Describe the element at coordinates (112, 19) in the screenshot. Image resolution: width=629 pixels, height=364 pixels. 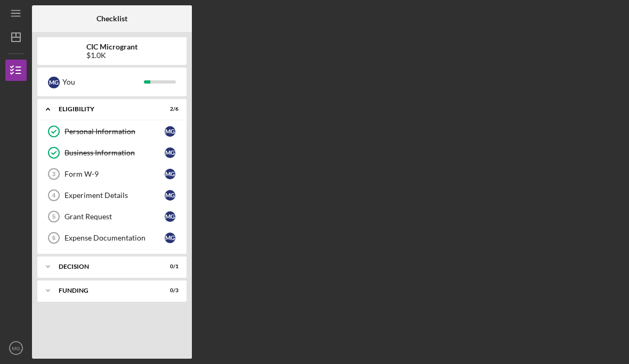
I see `b: Checklist` at that location.